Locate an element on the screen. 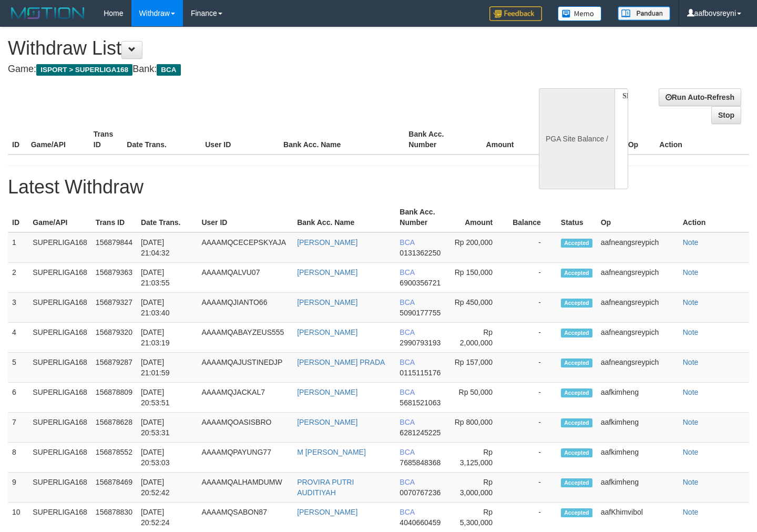  td: 156879320 is located at coordinates (114, 337).